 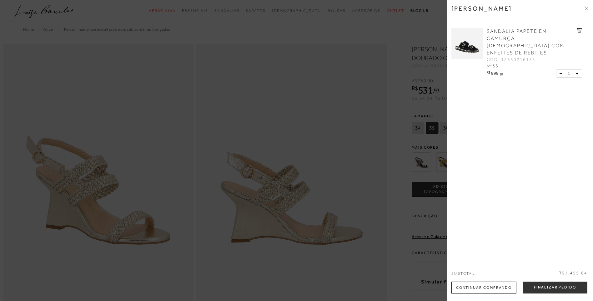 I want to click on span: 90, so click(x=501, y=74).